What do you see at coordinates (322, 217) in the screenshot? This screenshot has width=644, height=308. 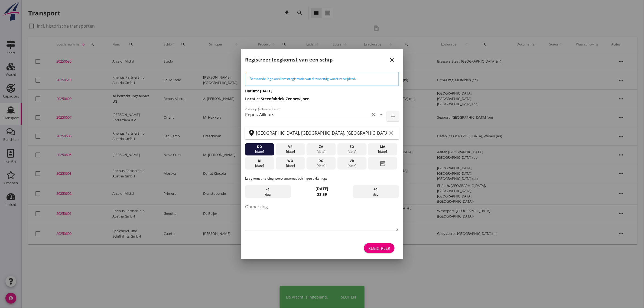 I see `textarea: Opmerking` at bounding box center [322, 217].